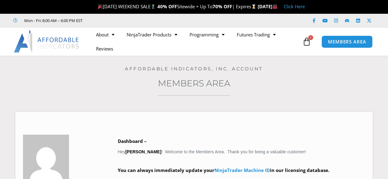 This screenshot has width=388, height=179. I want to click on span: Mon - Fri: 8:00 AM – 6:00 PM EST, so click(52, 21).